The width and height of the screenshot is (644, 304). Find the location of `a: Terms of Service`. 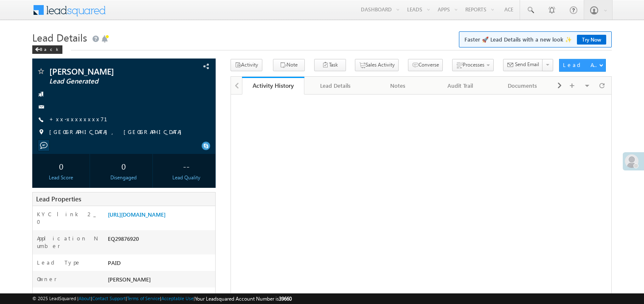

a: Terms of Service is located at coordinates (143, 298).